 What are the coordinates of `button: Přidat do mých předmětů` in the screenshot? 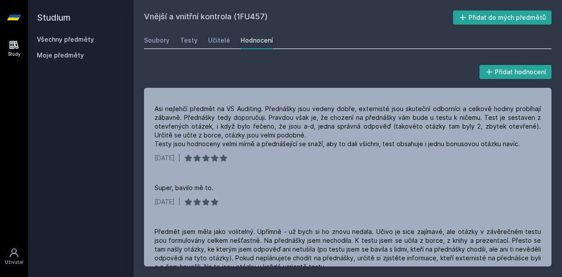 It's located at (503, 18).